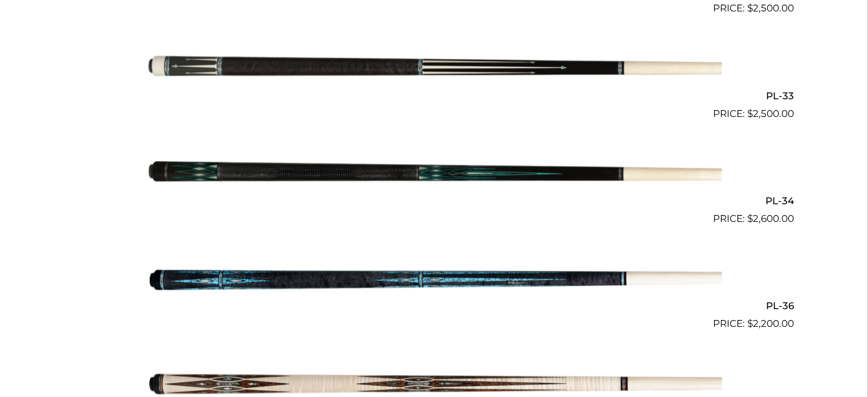  Describe the element at coordinates (434, 201) in the screenshot. I see `h2: PL-34` at that location.